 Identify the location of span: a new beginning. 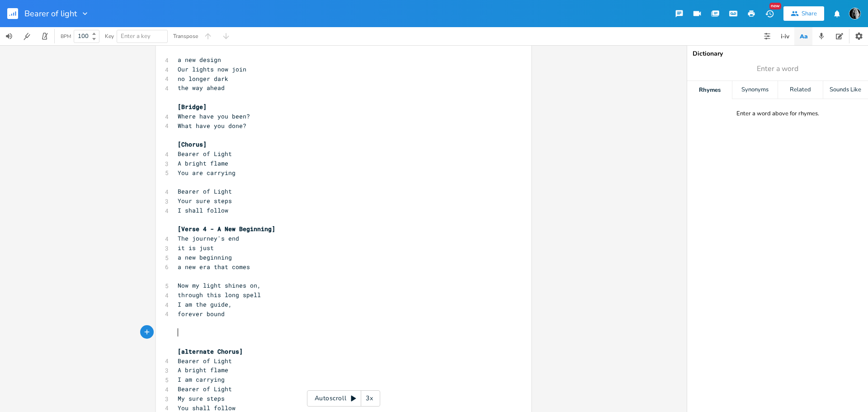
(205, 257).